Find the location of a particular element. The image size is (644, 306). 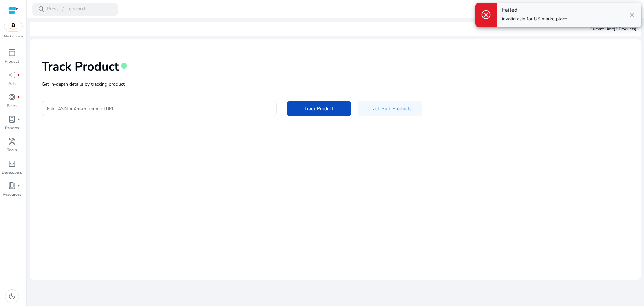

p: Ads is located at coordinates (12, 84).